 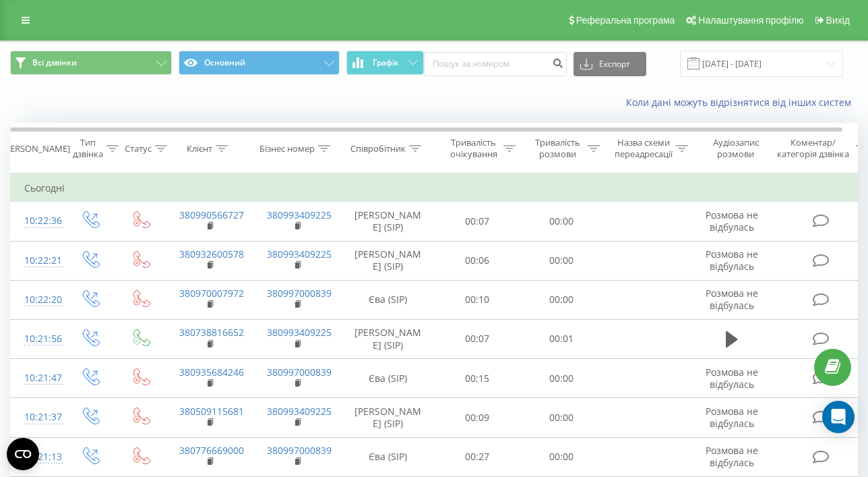 I want to click on button: Графік, so click(x=385, y=63).